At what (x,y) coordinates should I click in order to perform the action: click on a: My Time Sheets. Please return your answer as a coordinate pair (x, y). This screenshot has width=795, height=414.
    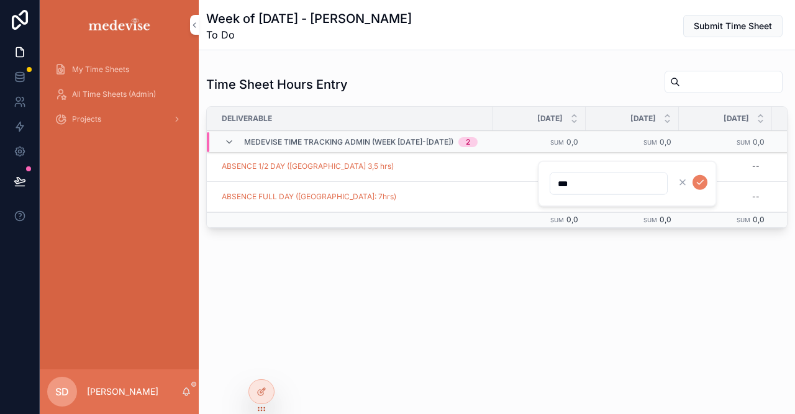
    Looking at the image, I should click on (119, 70).